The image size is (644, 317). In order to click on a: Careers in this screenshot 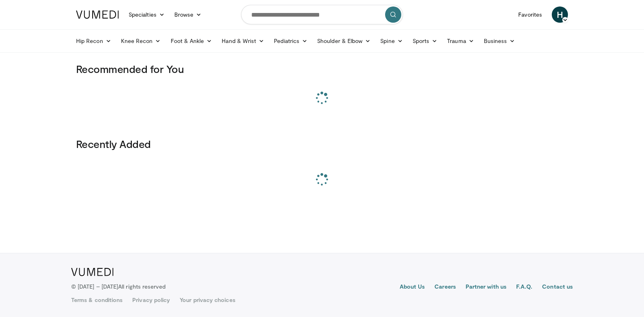, I will do `click(445, 287)`.